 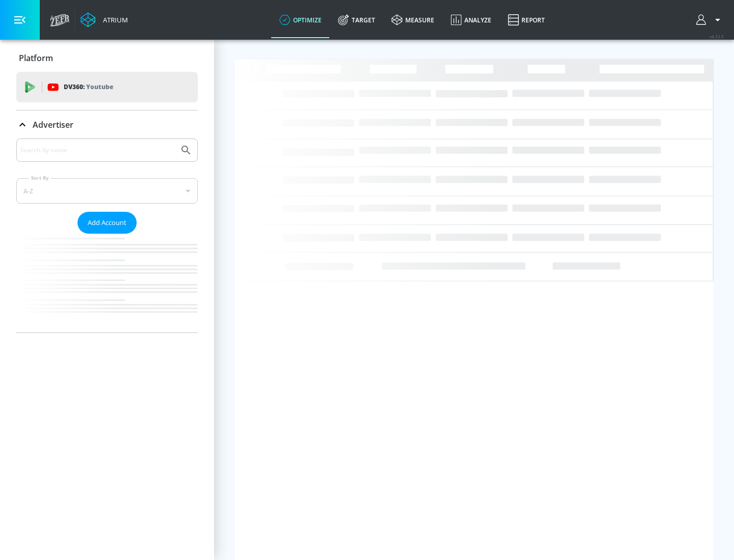 I want to click on a: Target, so click(x=356, y=20).